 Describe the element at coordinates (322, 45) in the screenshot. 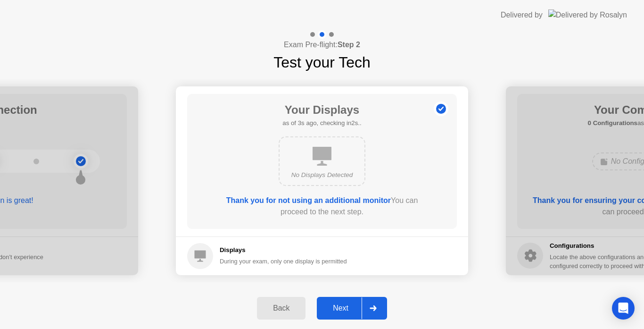

I see `h4: Exam Pre-flight:` at that location.